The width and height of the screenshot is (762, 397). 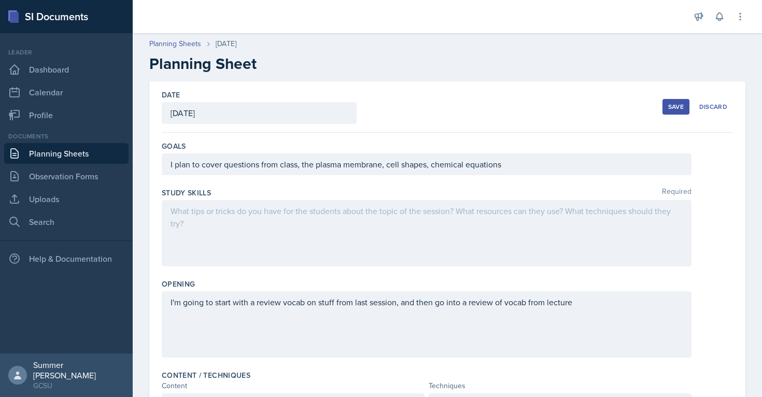 I want to click on button: Discard, so click(x=713, y=107).